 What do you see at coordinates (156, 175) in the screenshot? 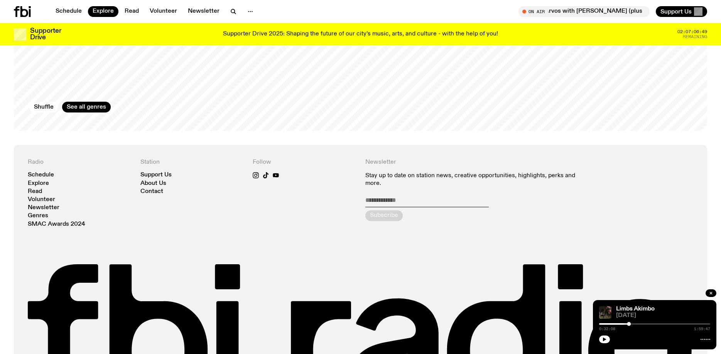
I see `a: Support Us` at bounding box center [156, 175].